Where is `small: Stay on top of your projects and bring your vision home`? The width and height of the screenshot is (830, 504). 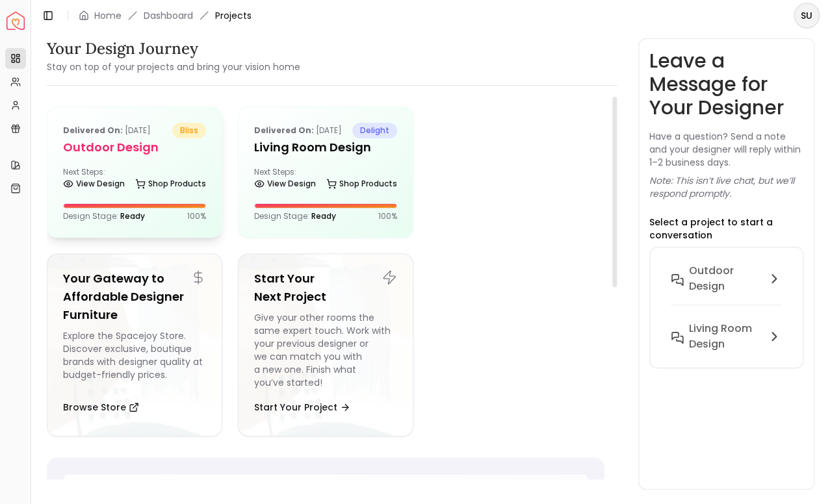
small: Stay on top of your projects and bring your vision home is located at coordinates (174, 67).